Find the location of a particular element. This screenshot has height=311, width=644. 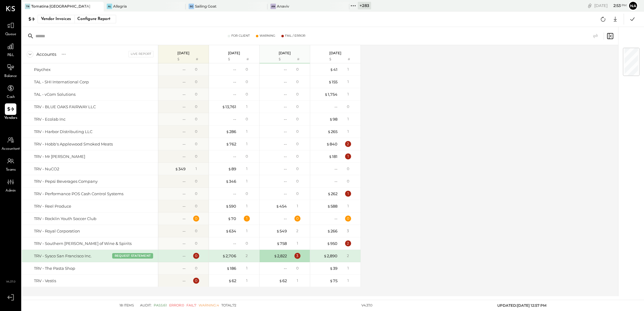

a: Cash is located at coordinates (10, 91).